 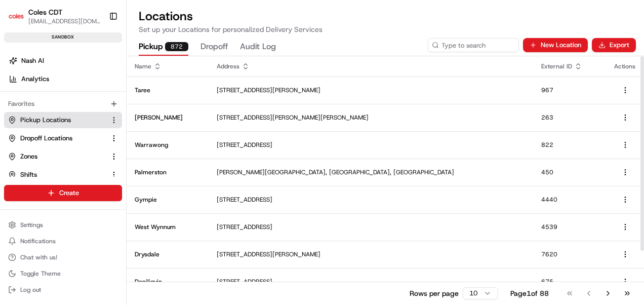 What do you see at coordinates (63, 193) in the screenshot?
I see `button: Create` at bounding box center [63, 193].